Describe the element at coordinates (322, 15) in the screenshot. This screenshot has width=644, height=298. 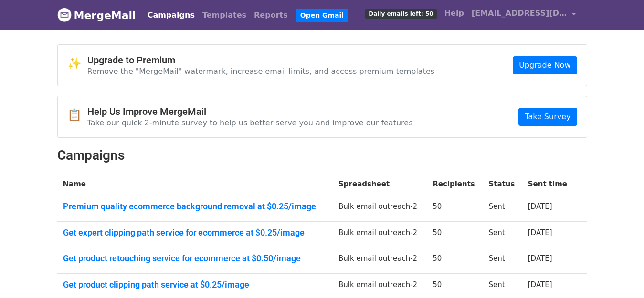
I see `a: Open Gmail` at that location.